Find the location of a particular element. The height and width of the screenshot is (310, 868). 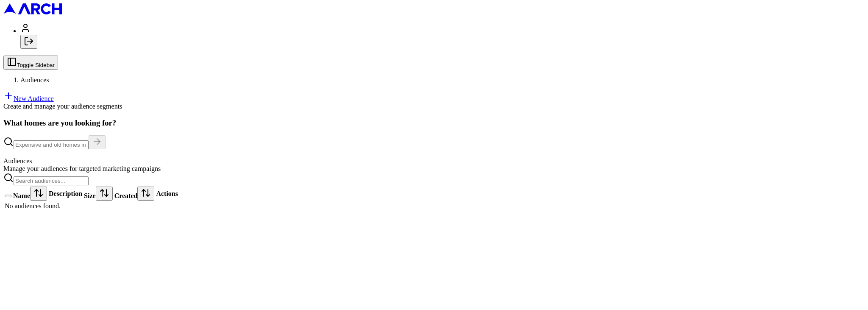

span: Toggle Sidebar is located at coordinates (36, 65).